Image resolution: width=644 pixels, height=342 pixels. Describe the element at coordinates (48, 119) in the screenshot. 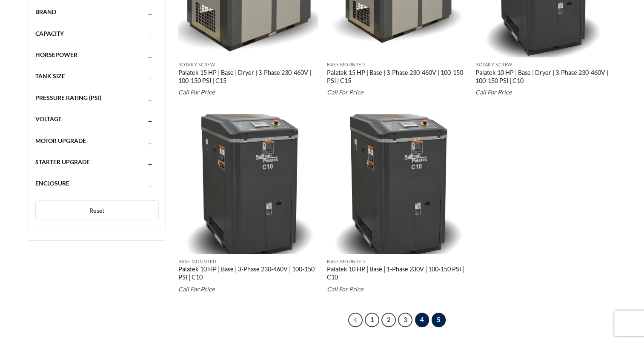

I see `span: Voltage` at that location.